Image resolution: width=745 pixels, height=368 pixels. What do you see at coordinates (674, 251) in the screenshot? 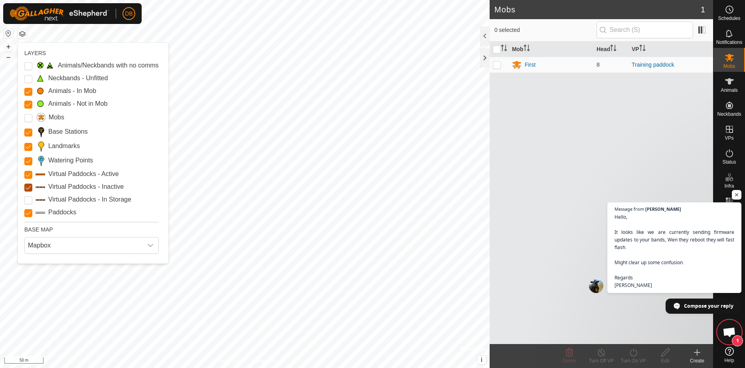
I see `span: Hello, It looks like we are currently sending firmware updates to your bands, Wen they reboot the...` at bounding box center [674, 251].